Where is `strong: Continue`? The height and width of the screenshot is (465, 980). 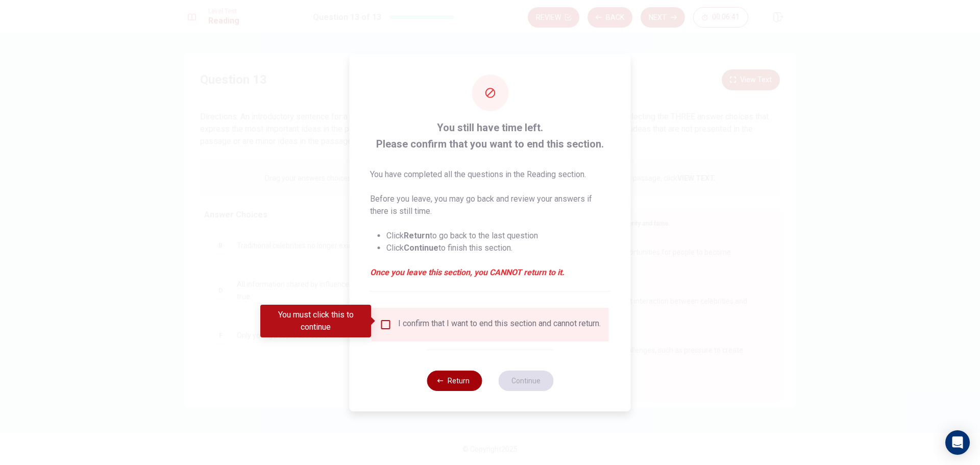 strong: Continue is located at coordinates (421, 248).